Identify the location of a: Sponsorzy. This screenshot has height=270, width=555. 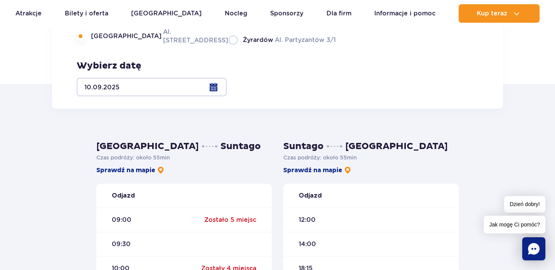
(287, 13).